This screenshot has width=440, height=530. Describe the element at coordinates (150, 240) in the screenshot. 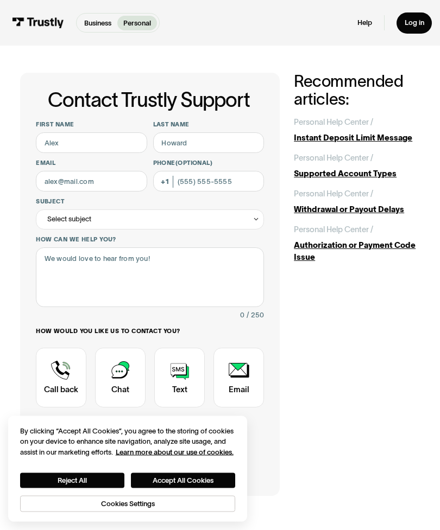

I see `label: How can we help you?` at that location.